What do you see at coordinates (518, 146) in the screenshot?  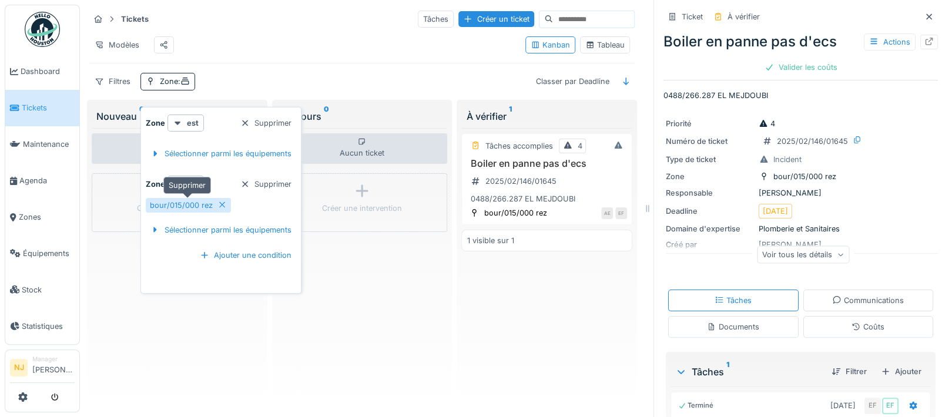 I see `div: Tâches accomplies` at bounding box center [518, 146].